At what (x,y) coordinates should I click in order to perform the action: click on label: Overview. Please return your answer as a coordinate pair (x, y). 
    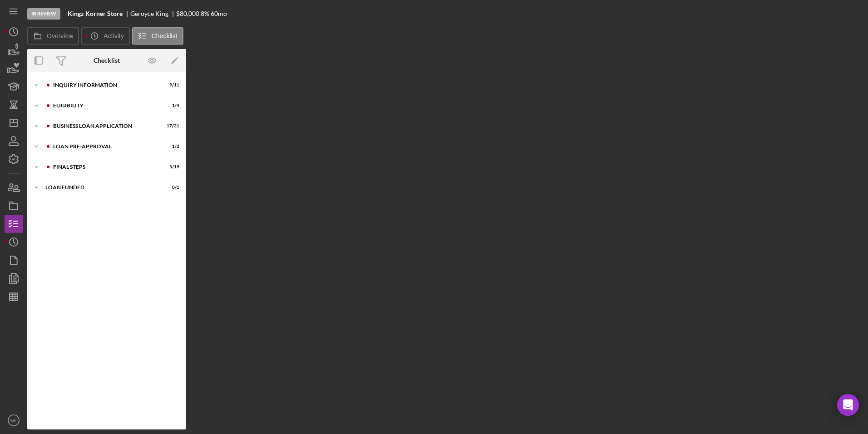
    Looking at the image, I should click on (60, 36).